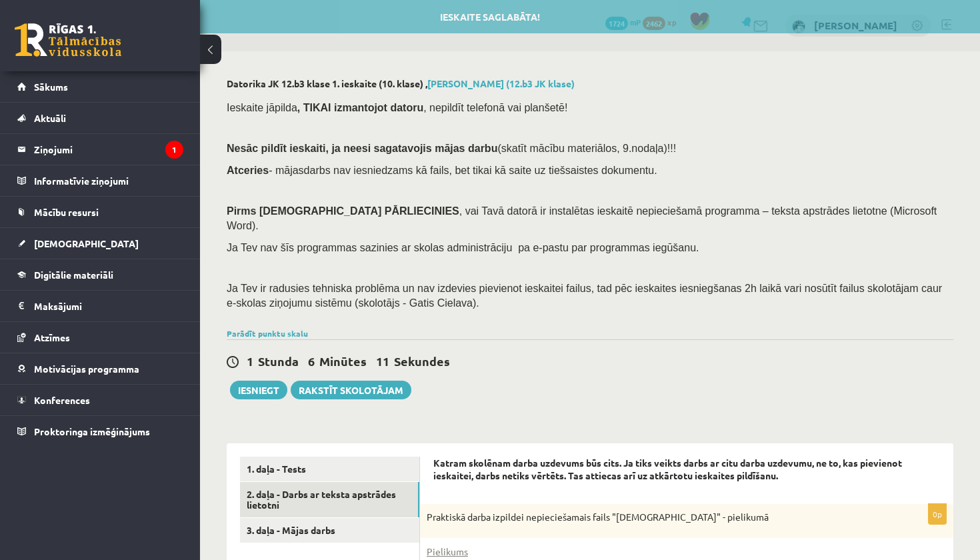 The image size is (980, 560). Describe the element at coordinates (383, 360) in the screenshot. I see `span: 11` at that location.